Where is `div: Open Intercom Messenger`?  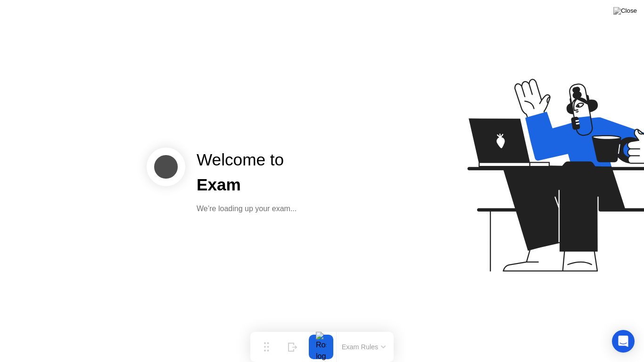
div: Open Intercom Messenger is located at coordinates (624, 342).